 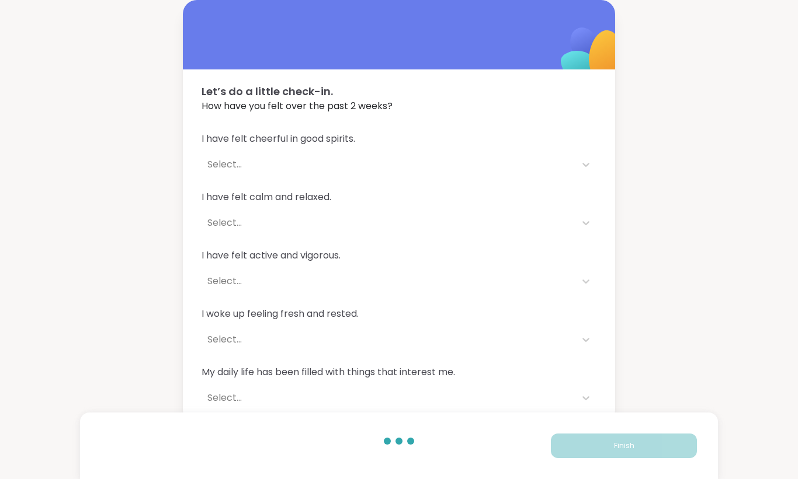 I want to click on span: I have felt calm and relaxed., so click(x=399, y=197).